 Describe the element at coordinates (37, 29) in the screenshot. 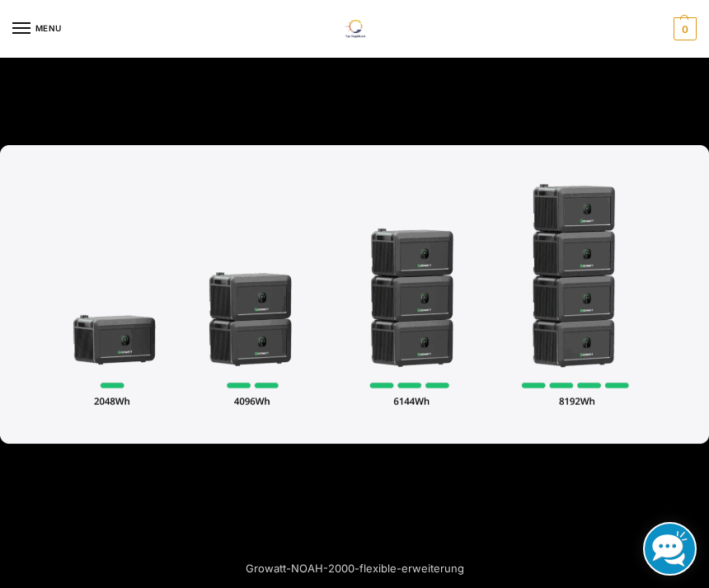

I see `button: Menu` at that location.